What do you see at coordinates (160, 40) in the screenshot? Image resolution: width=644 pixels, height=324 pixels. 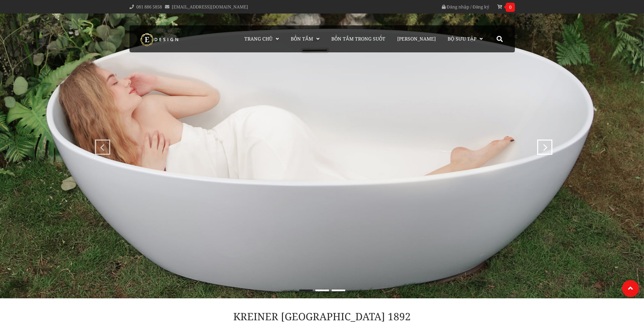 I see `img: logo Kreiner Germany - Edesign Interior` at bounding box center [160, 40].